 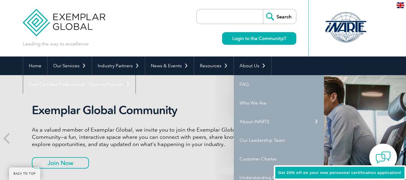 What do you see at coordinates (118, 66) in the screenshot?
I see `a: Industry Partners` at bounding box center [118, 66].